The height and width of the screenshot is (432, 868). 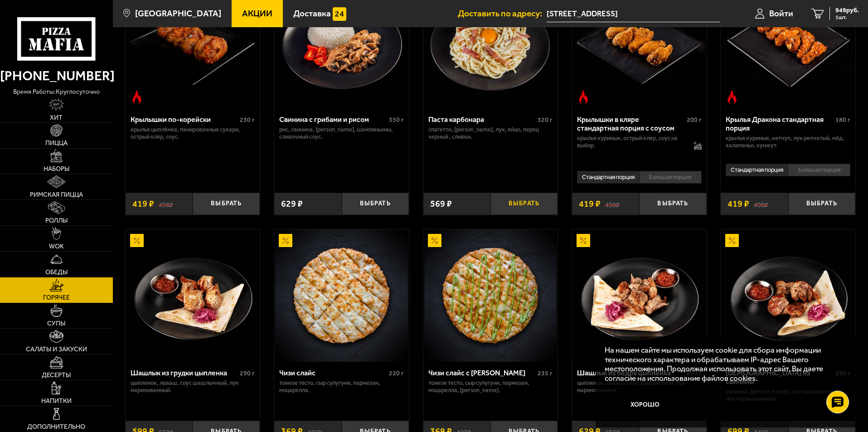 I want to click on p: На нашем сайте мы используем cookie для сбора информации технического характера и обрабатываем IP..., so click(x=723, y=364).